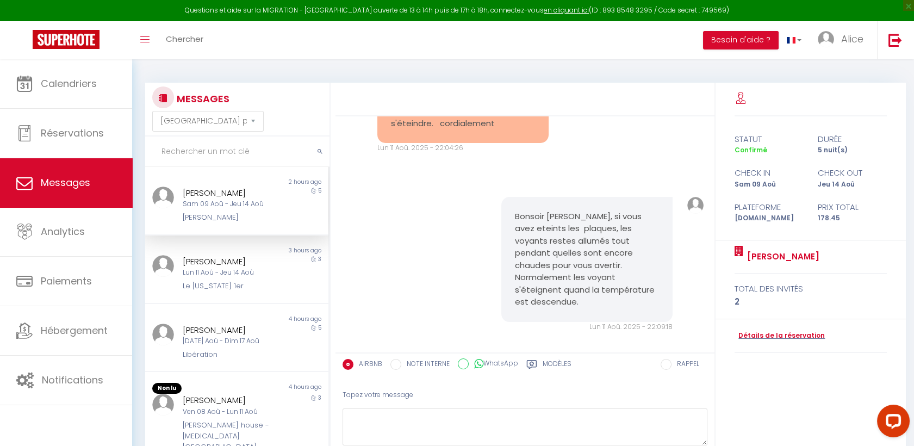 Image resolution: width=914 pixels, height=446 pixels. I want to click on div: Prix total, so click(852, 207).